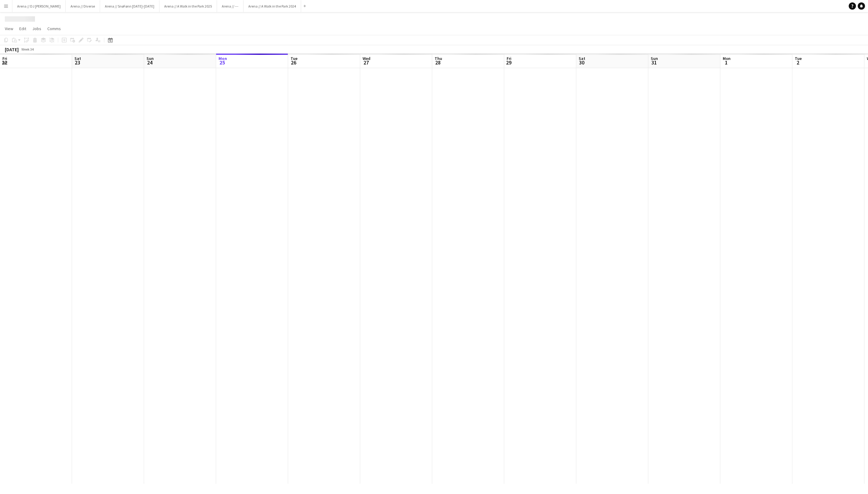 This screenshot has height=494, width=868. What do you see at coordinates (188, 6) in the screenshot?
I see `button: Arena // A Walk in the Park 2025` at bounding box center [188, 6].